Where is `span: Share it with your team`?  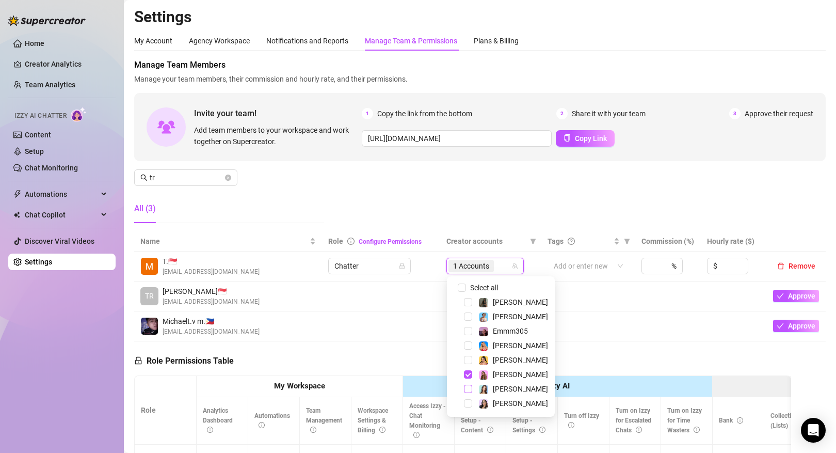 span: Share it with your team is located at coordinates (609, 114).